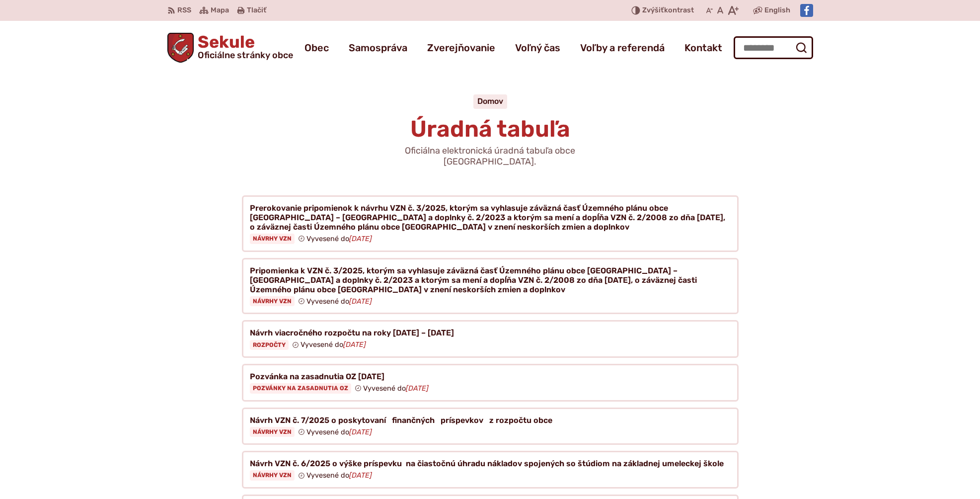  Describe the element at coordinates (256, 11) in the screenshot. I see `span: Tlačiť` at that location.